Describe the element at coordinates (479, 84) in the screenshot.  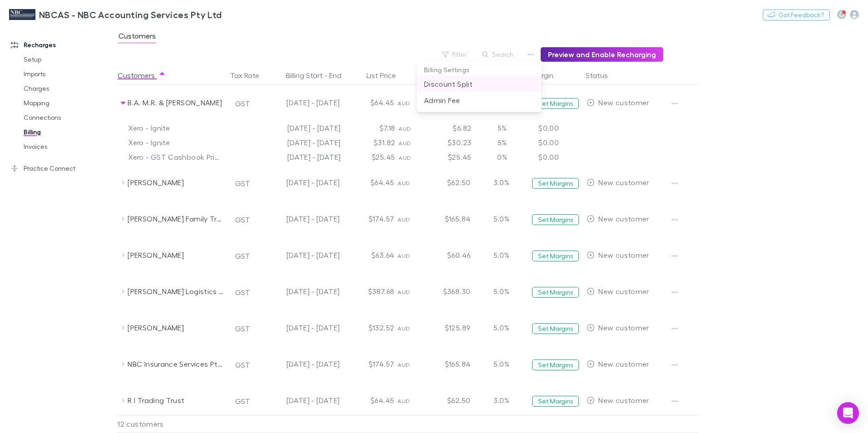
I see `li: Discount Split` at that location.